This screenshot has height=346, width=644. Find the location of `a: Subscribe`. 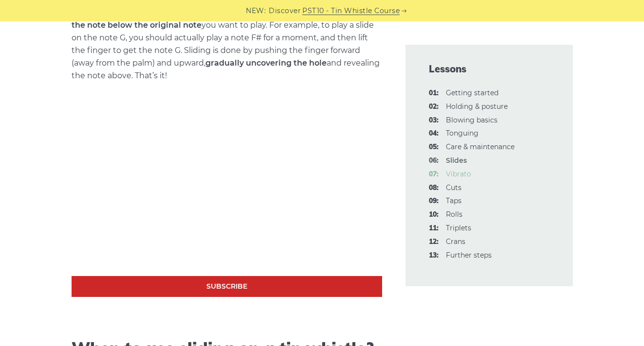

a: Subscribe is located at coordinates (227, 286).